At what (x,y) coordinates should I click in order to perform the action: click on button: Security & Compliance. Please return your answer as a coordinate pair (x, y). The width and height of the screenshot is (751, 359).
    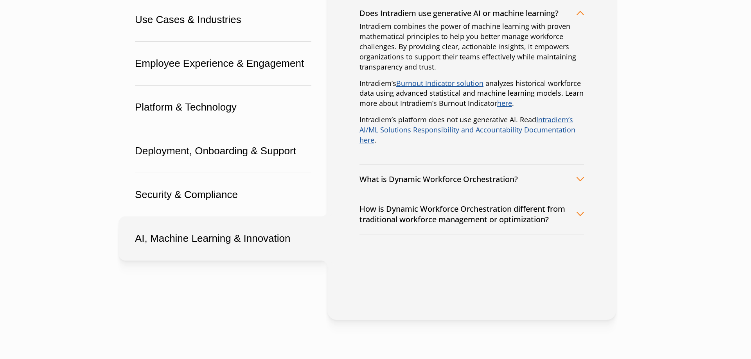
    Looking at the image, I should click on (223, 195).